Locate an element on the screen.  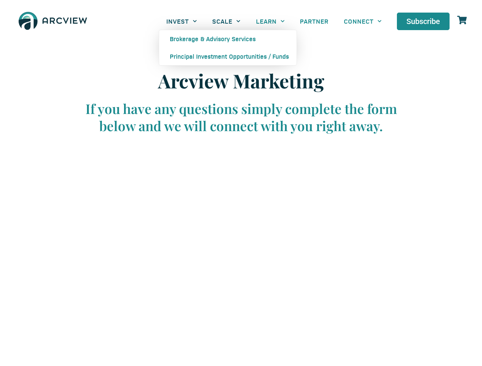
img: The Arcview Group is located at coordinates (53, 21).